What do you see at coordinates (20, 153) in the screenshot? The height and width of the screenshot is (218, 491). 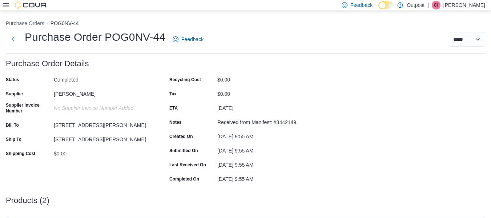 I see `label: Shipping Cost` at bounding box center [20, 153].